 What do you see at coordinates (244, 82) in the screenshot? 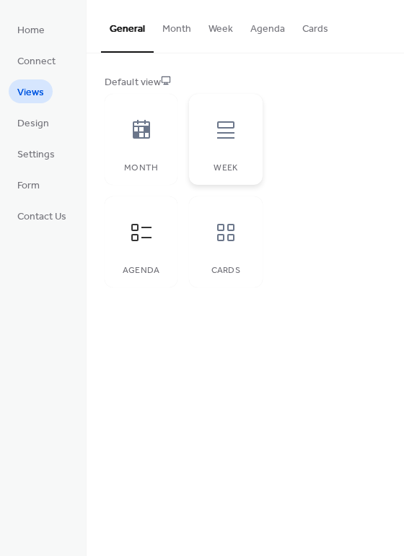
I see `div: Default view` at bounding box center [244, 82].